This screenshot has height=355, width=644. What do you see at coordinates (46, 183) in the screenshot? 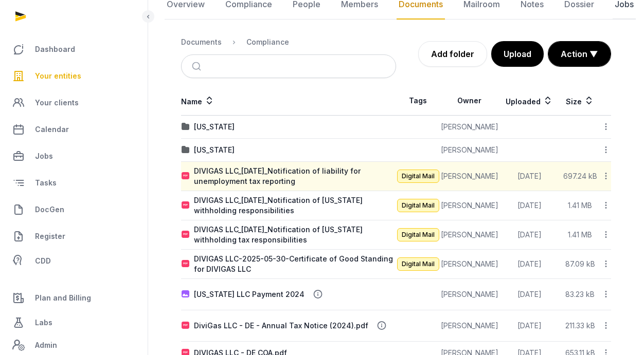
I see `span: Tasks` at bounding box center [46, 183].